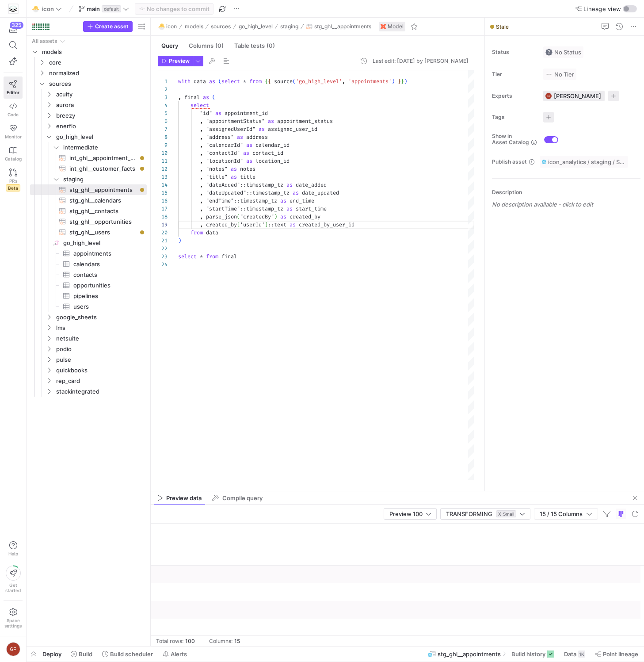  What do you see at coordinates (162, 145) in the screenshot?
I see `div: 9` at bounding box center [162, 145].